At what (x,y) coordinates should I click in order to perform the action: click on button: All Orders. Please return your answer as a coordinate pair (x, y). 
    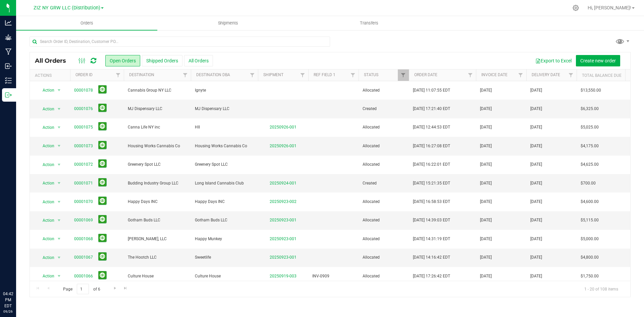
    Looking at the image, I should click on (198, 61).